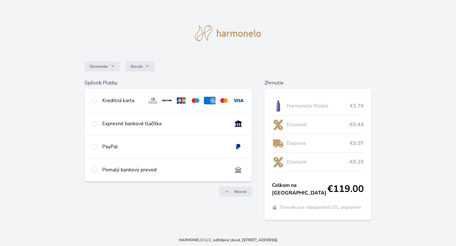 The width and height of the screenshot is (456, 246). I want to click on img: bankTransfer_IBAN.svg, so click(238, 170).